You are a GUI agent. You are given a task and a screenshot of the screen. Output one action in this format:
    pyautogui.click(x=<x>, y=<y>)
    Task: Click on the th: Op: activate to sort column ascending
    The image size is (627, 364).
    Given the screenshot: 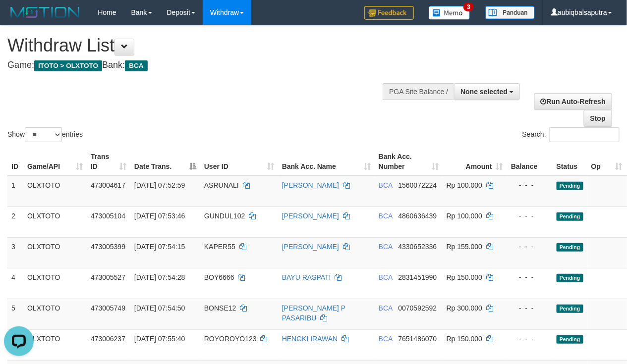 What is the action you would take?
    pyautogui.click(x=607, y=161)
    